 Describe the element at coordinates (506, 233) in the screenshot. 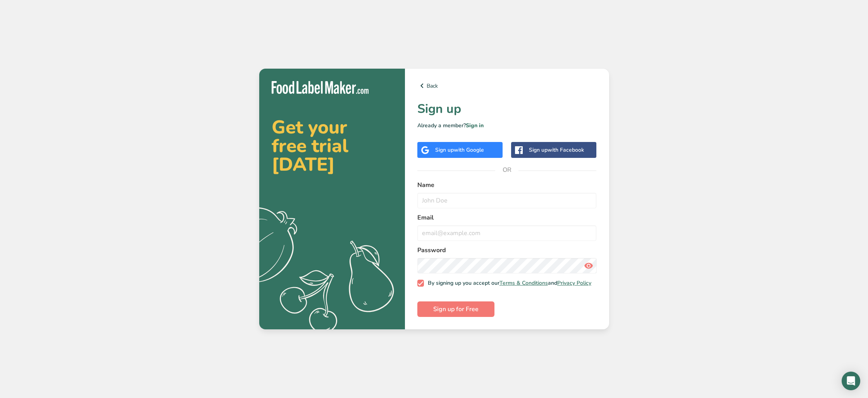

I see `input: email@example.com` at that location.